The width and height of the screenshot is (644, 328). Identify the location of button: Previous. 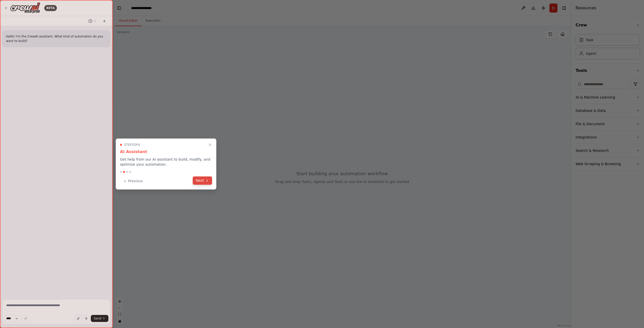
(133, 181).